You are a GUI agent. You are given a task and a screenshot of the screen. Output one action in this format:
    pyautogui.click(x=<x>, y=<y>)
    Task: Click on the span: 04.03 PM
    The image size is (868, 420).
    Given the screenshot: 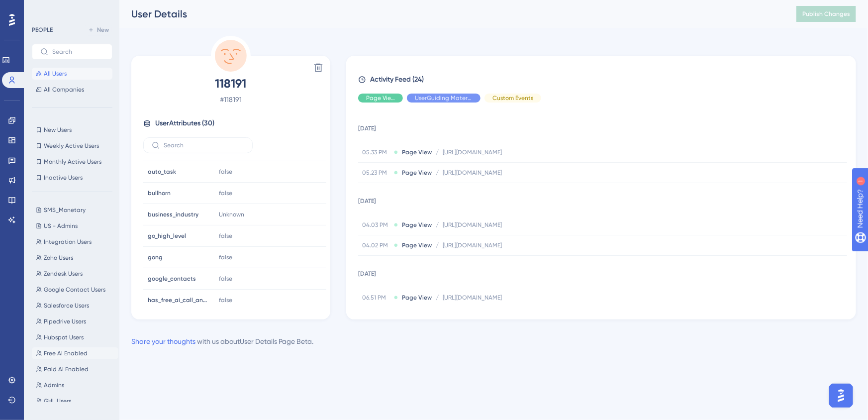 What is the action you would take?
    pyautogui.click(x=376, y=225)
    